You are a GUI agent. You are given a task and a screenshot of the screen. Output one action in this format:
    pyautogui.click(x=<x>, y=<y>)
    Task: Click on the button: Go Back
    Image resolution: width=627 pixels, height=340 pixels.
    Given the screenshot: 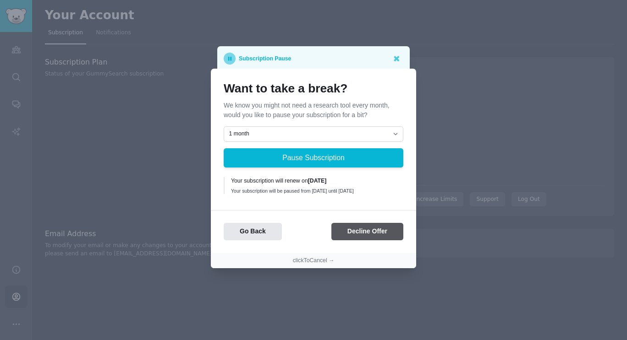 What is the action you would take?
    pyautogui.click(x=252, y=232)
    